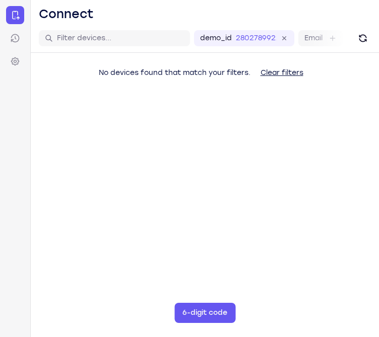 The width and height of the screenshot is (379, 337). Describe the element at coordinates (120, 38) in the screenshot. I see `input: Filter devices...` at that location.